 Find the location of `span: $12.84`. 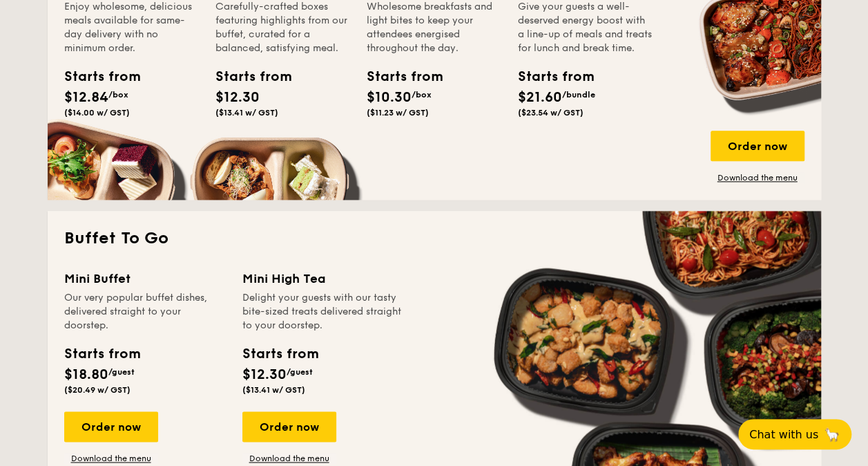

span: $12.84 is located at coordinates (86, 97).